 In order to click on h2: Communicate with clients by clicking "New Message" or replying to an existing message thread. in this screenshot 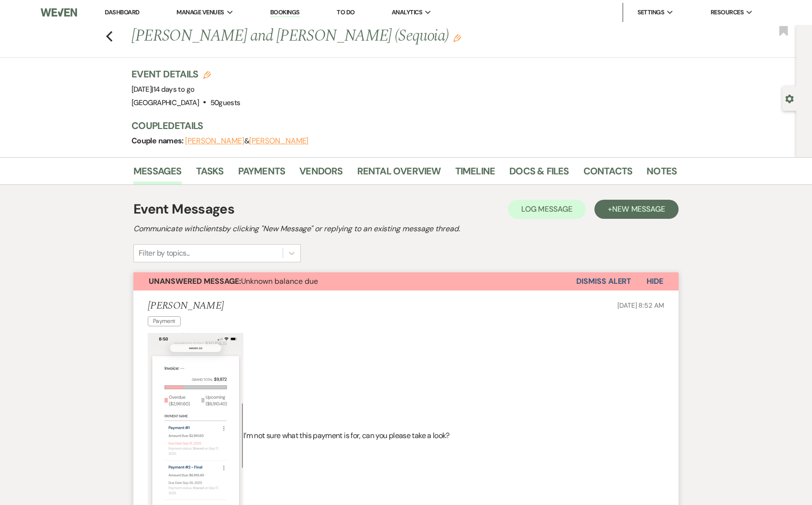, I will do `click(406, 229)`.